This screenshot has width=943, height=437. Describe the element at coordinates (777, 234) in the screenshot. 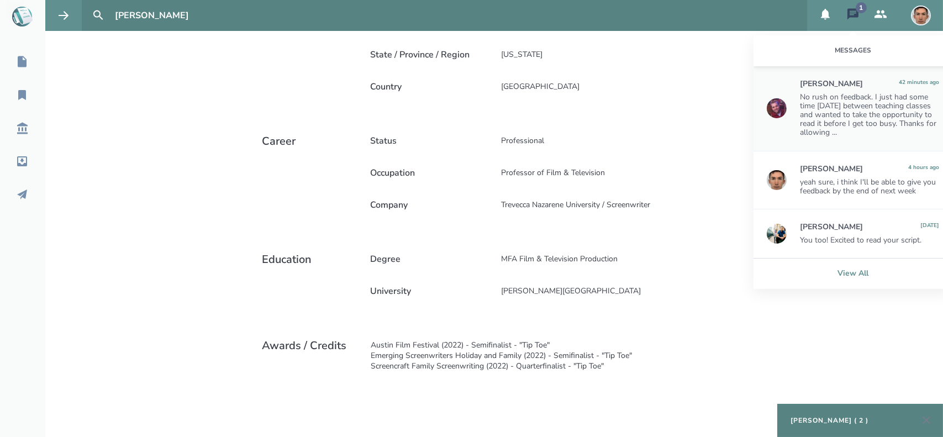

I see `img: user_1673573717-crop.jpg` at that location.